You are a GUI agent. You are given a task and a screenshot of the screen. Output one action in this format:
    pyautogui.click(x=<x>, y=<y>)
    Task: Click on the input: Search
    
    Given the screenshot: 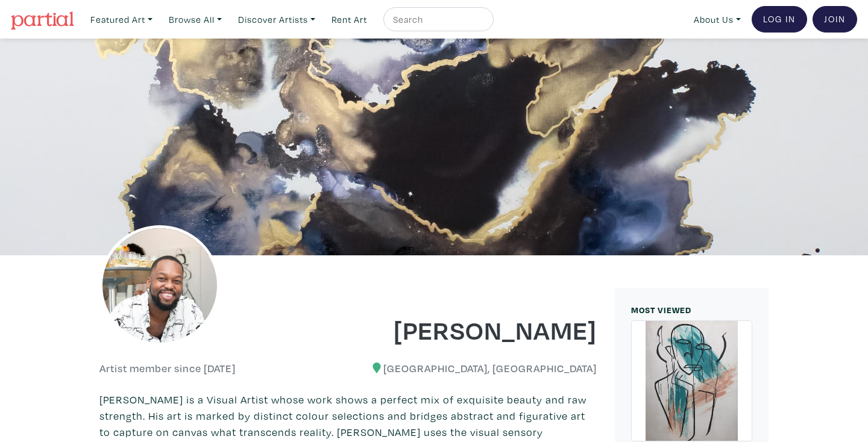 What is the action you would take?
    pyautogui.click(x=437, y=20)
    